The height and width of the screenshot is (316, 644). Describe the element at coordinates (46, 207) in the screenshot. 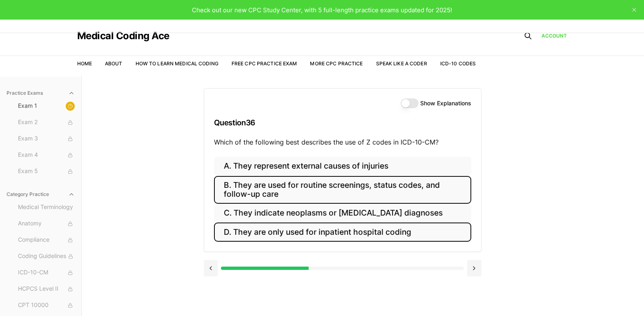

I see `button: Medical Terminology` at that location.